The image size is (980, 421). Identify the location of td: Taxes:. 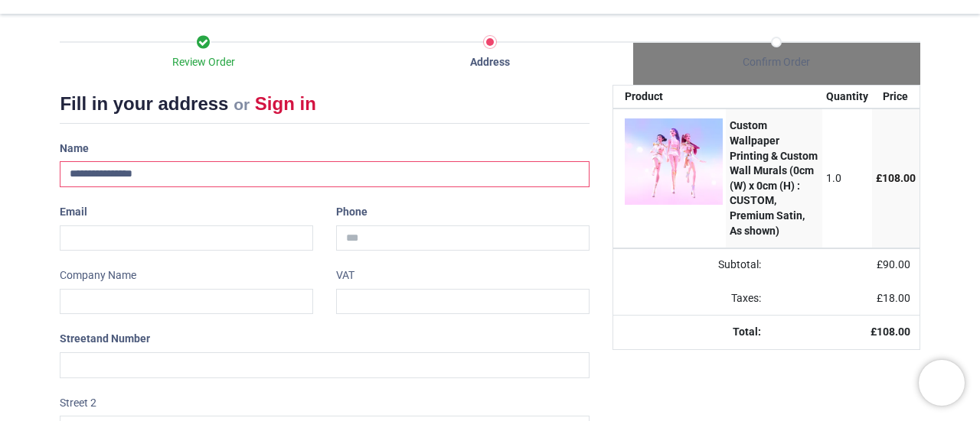
(691, 299).